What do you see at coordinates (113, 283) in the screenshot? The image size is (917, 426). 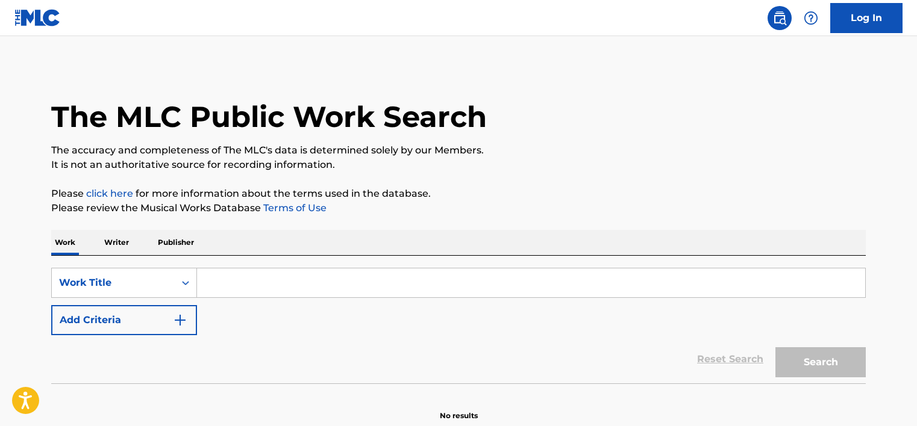 I see `div: Work Title` at bounding box center [113, 283].